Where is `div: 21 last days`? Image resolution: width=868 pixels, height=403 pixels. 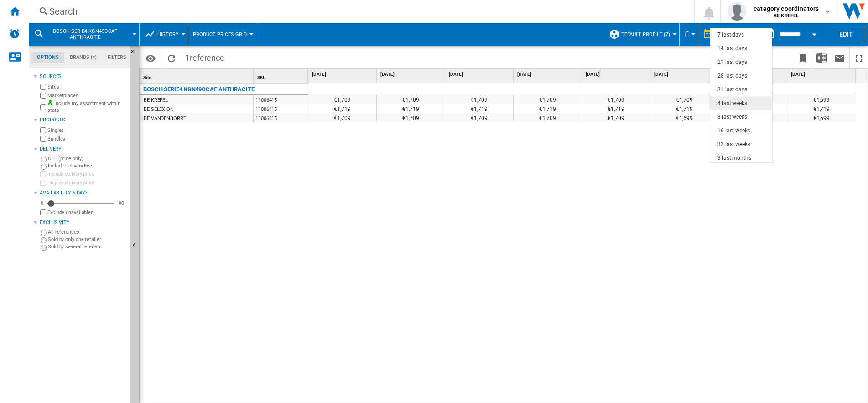 div: 21 last days is located at coordinates (732, 62).